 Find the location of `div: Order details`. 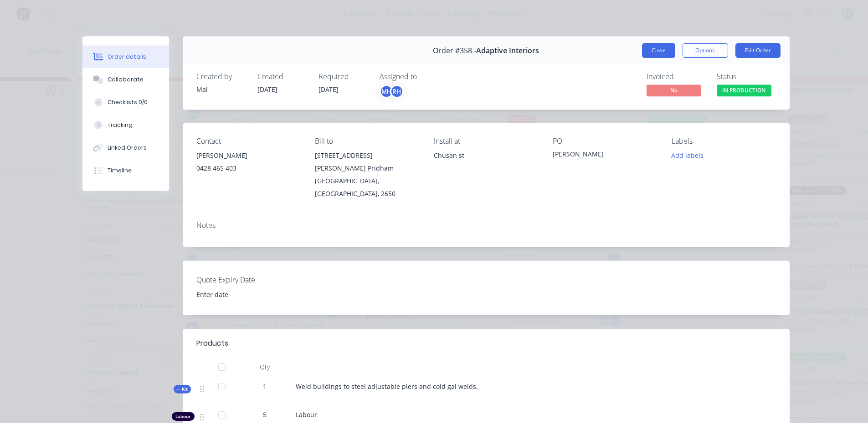

div: Order details is located at coordinates (127, 57).